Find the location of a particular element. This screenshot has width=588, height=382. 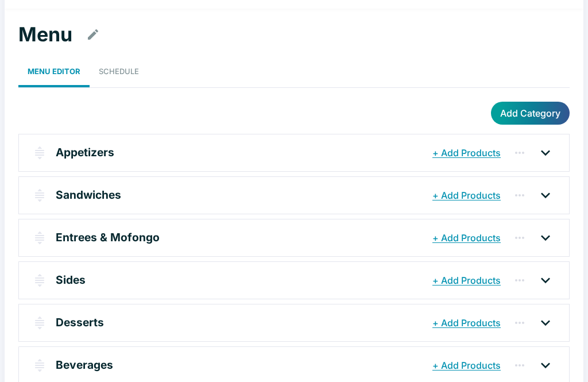

a: Schedule is located at coordinates (119, 71).